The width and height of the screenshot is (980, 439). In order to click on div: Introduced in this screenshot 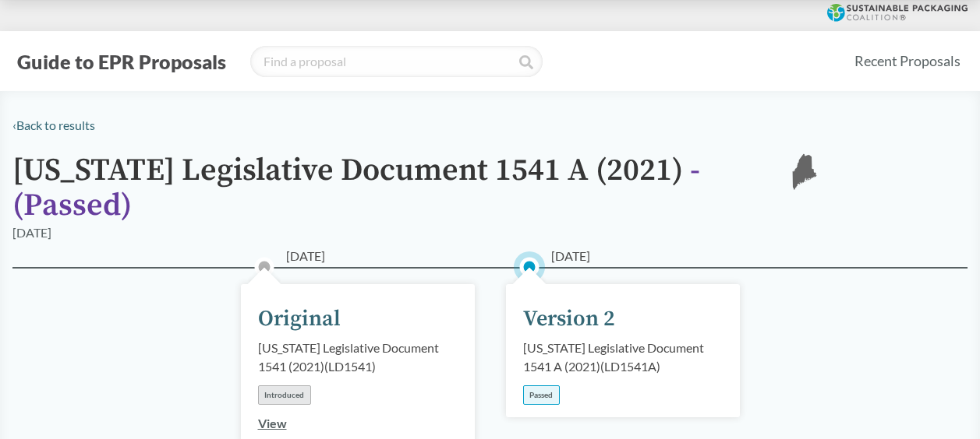, I will do `click(284, 395)`.